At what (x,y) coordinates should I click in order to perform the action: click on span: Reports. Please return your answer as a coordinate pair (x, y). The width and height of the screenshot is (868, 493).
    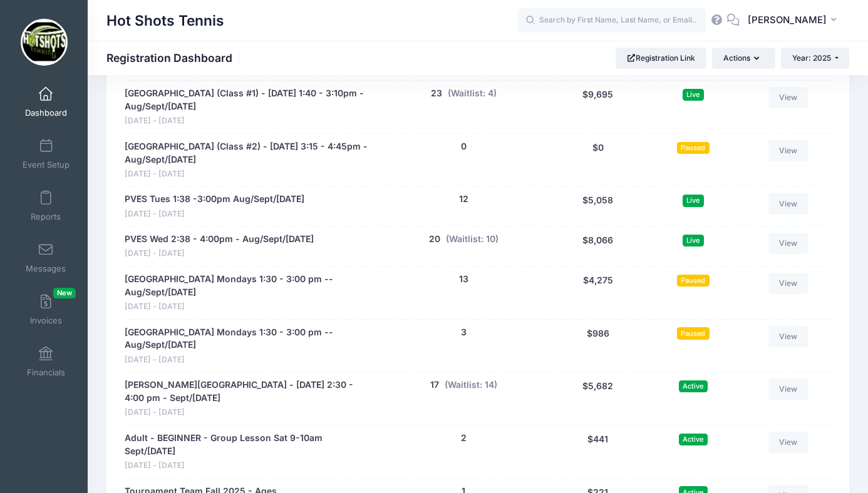
    Looking at the image, I should click on (46, 216).